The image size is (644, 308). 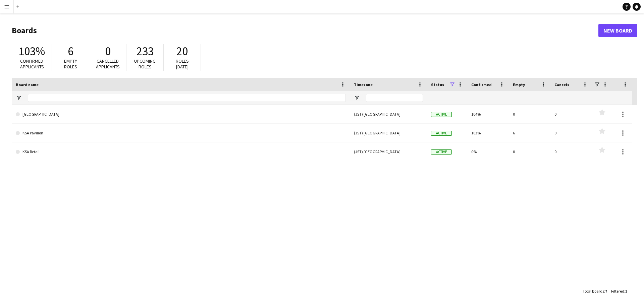 What do you see at coordinates (618, 291) in the screenshot?
I see `span: Filtered` at bounding box center [618, 291].